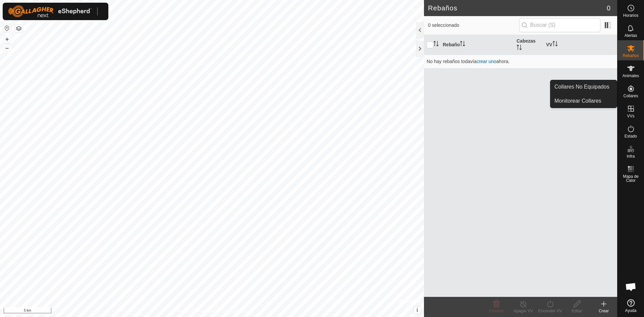 The image size is (644, 317). What do you see at coordinates (417, 310) in the screenshot?
I see `button: i` at bounding box center [417, 310].